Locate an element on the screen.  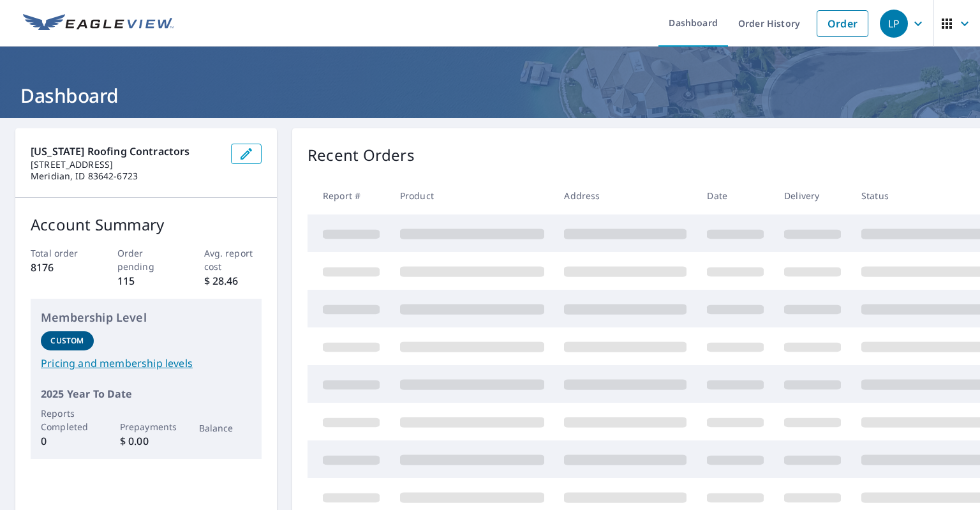
th: Address is located at coordinates (626, 195).